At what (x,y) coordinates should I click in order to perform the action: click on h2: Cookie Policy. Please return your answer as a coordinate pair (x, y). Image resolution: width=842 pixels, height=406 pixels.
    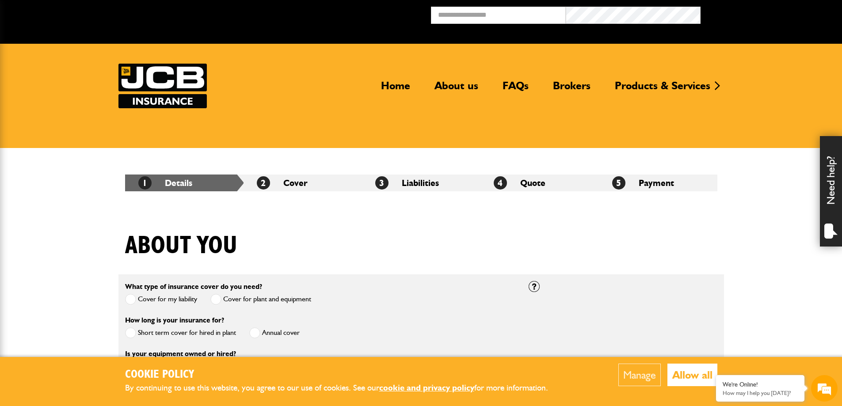
    Looking at the image, I should click on (344, 375).